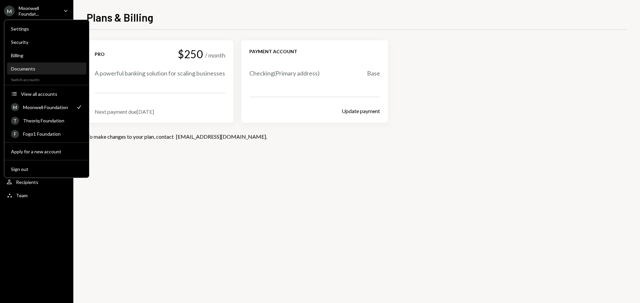 The height and width of the screenshot is (303, 640). I want to click on div: F, so click(15, 134).